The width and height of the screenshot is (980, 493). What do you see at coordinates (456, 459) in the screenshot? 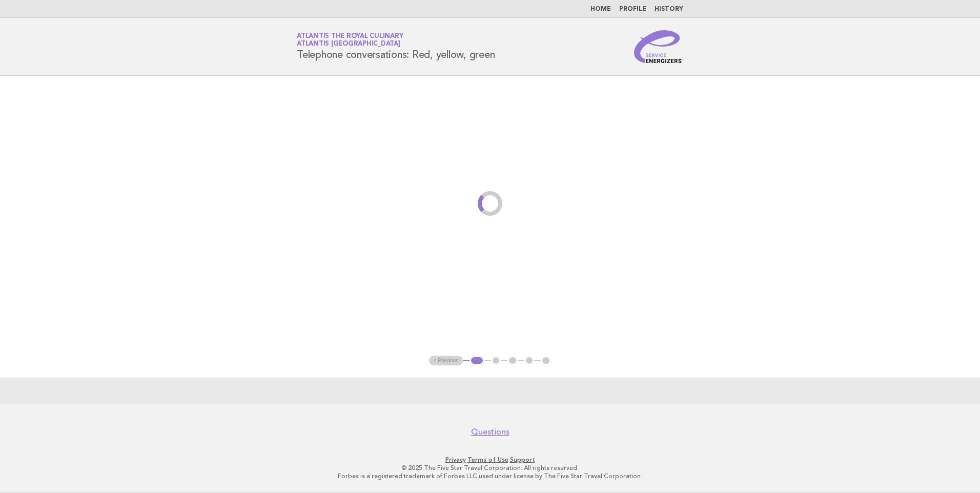
I see `a: Privacy` at bounding box center [456, 459].